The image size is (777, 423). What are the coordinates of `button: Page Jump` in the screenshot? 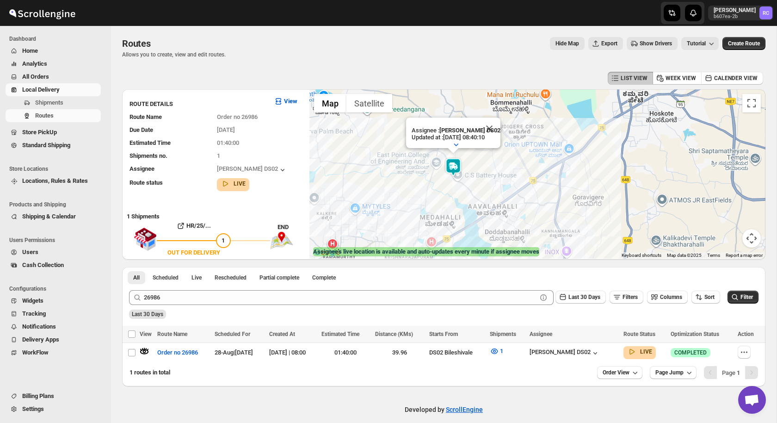 It's located at (673, 372).